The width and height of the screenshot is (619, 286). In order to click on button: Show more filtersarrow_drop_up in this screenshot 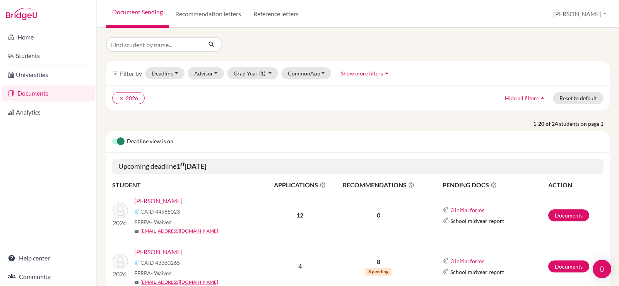, I will do `click(366, 73)`.